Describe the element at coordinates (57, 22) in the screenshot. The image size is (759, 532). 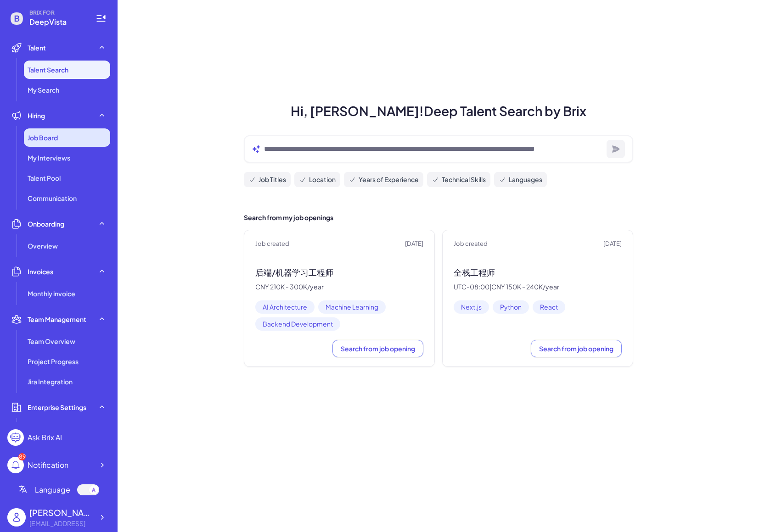
I see `span: DeepVista` at that location.